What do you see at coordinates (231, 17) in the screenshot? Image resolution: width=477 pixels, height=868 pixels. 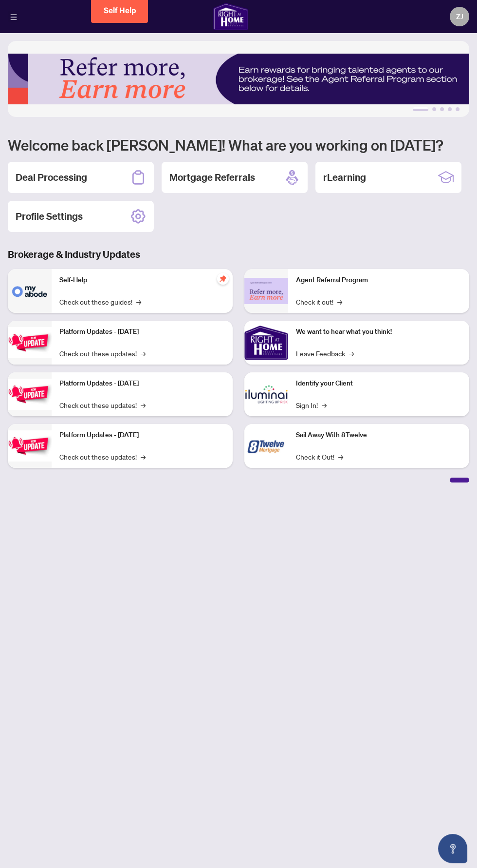 I see `img: logo` at bounding box center [231, 17].